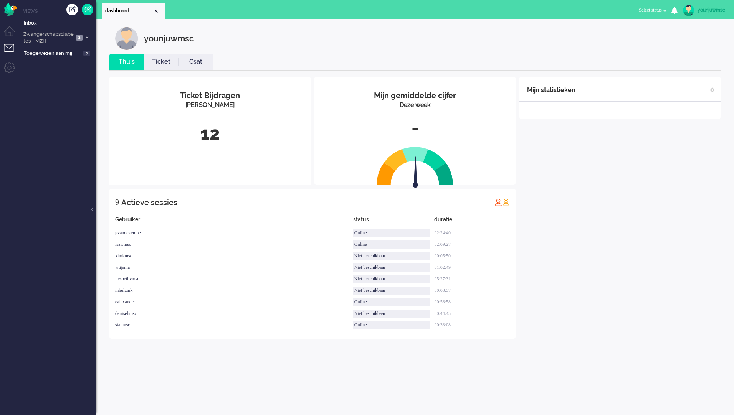 Image resolution: width=734 pixels, height=415 pixels. I want to click on a: Omnidesk, so click(10, 8).